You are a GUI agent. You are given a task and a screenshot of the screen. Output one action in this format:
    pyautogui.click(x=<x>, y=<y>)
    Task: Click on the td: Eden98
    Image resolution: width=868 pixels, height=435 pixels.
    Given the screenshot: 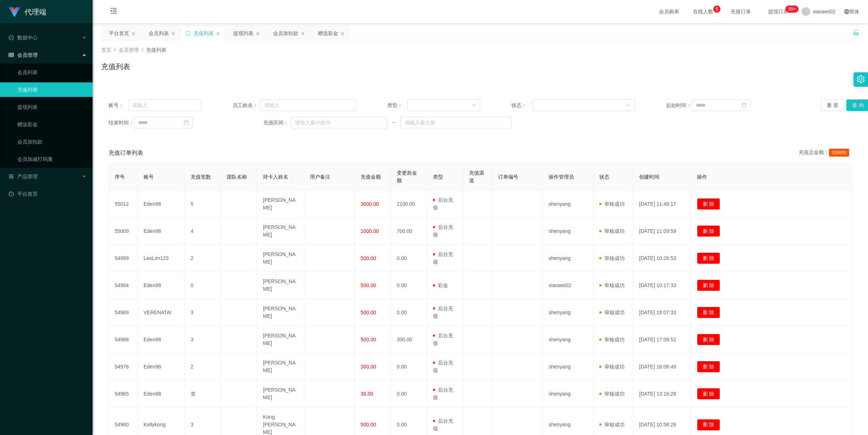 What is the action you would take?
    pyautogui.click(x=161, y=339)
    